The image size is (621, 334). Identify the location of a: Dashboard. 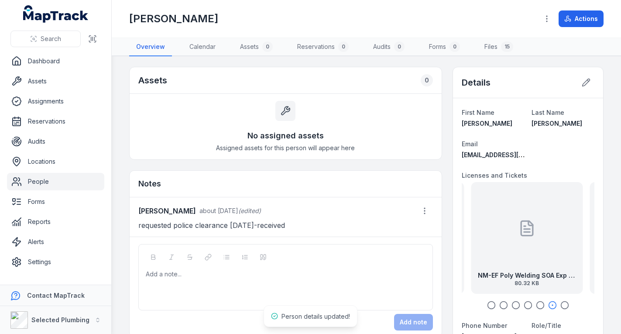
(55, 61).